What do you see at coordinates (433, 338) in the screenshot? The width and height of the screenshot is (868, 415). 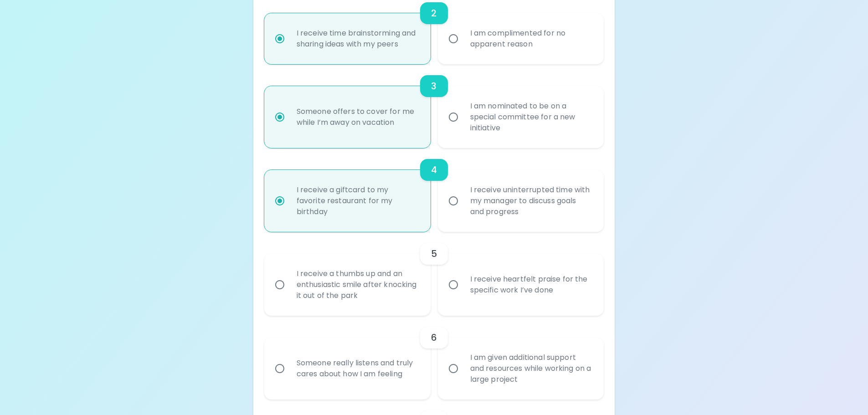 I see `h6: 6` at bounding box center [433, 338].